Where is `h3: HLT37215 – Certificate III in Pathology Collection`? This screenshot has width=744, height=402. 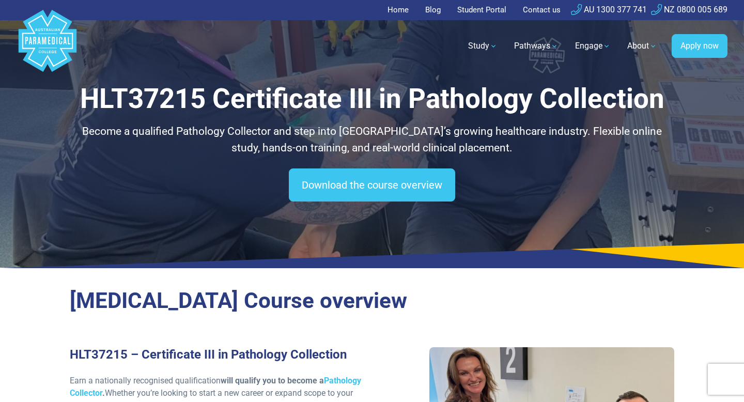
h3: HLT37215 – Certificate III in Pathology Collection is located at coordinates (218, 355).